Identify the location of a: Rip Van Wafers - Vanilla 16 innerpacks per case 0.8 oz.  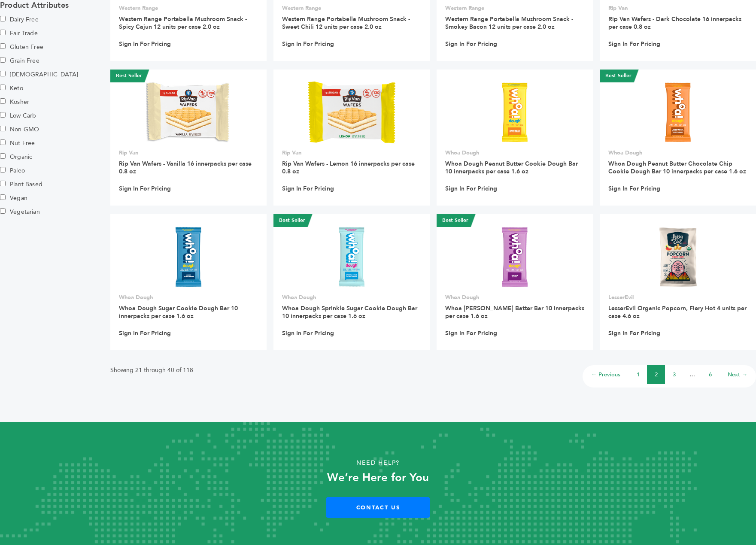
(185, 167).